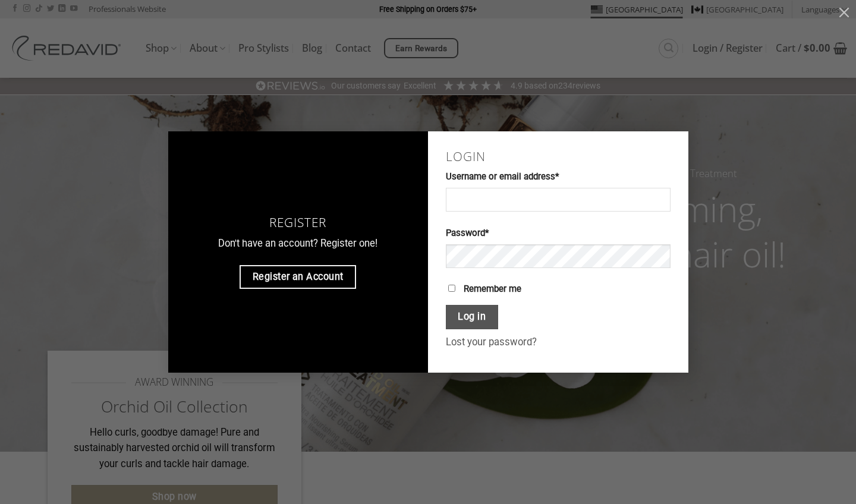 This screenshot has width=856, height=504. I want to click on input: Remember me, so click(452, 288).